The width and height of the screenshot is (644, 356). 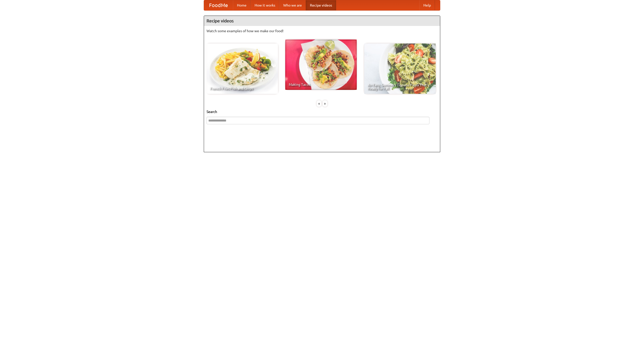 I want to click on p: Watch some examples of how we make our food!, so click(x=322, y=31).